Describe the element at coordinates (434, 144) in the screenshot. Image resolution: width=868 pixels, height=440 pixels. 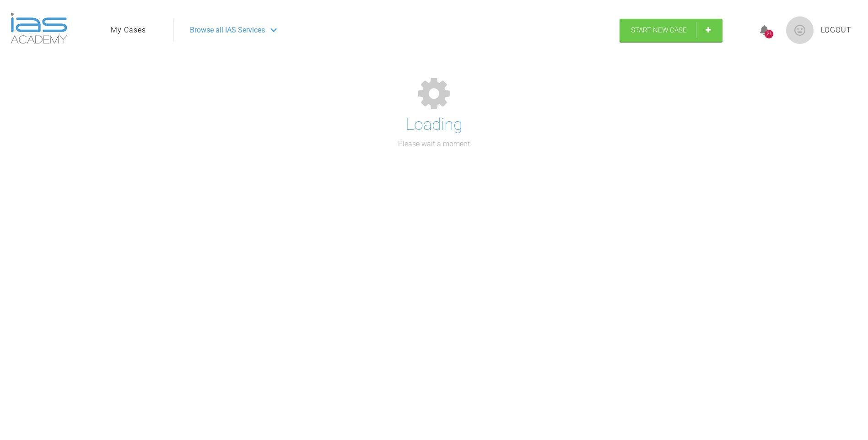
I see `p: Please wait a moment` at that location.